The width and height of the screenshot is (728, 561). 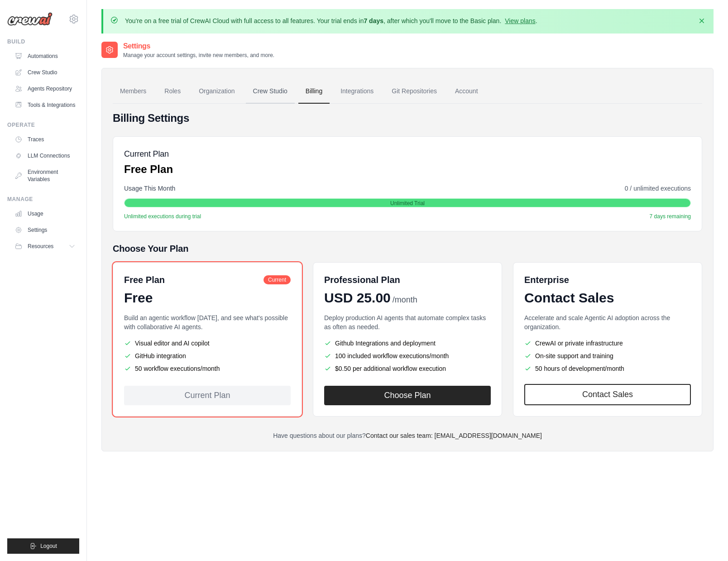 What do you see at coordinates (607, 394) in the screenshot?
I see `a: Contact Sales` at bounding box center [607, 394].